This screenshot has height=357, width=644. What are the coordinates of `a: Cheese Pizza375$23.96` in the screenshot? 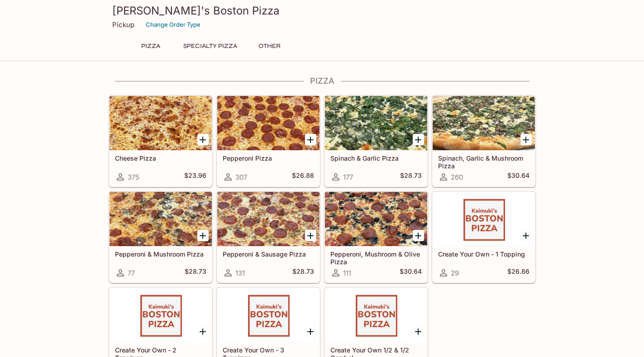 It's located at (161, 141).